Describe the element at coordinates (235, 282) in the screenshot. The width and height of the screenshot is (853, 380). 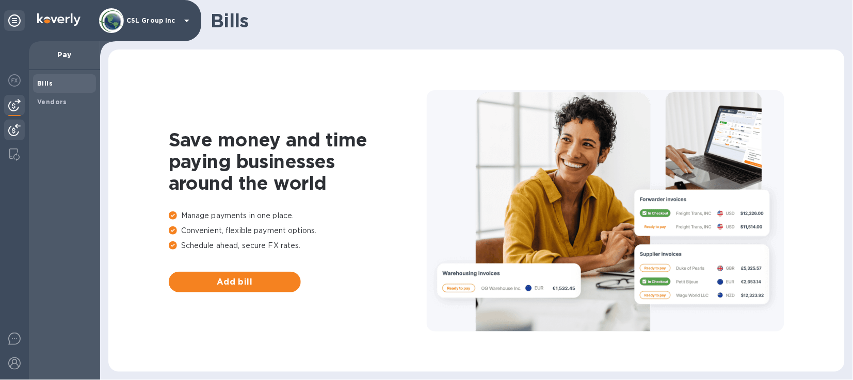
I see `button: Add bill` at that location.